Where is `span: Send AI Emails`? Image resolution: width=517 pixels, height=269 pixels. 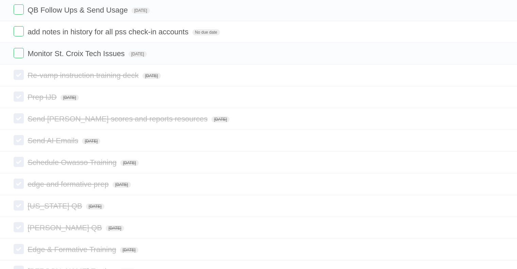 span: Send AI Emails is located at coordinates (54, 140).